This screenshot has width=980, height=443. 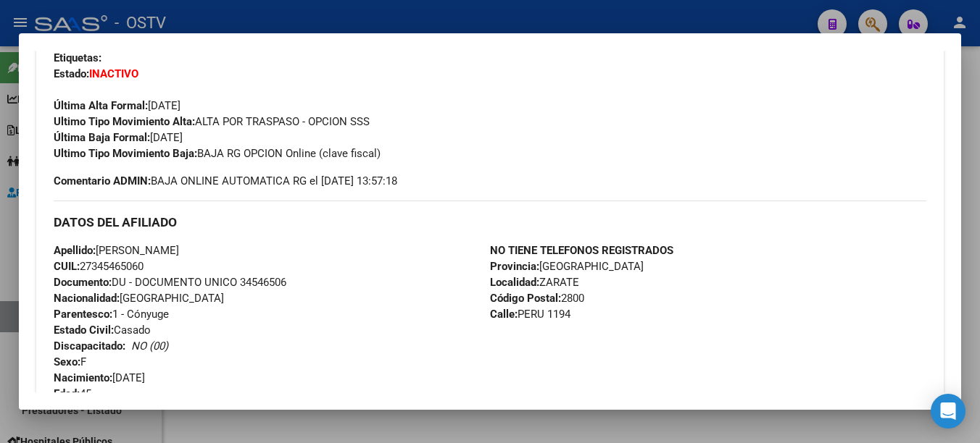 What do you see at coordinates (70, 362) in the screenshot?
I see `span: F` at bounding box center [70, 362].